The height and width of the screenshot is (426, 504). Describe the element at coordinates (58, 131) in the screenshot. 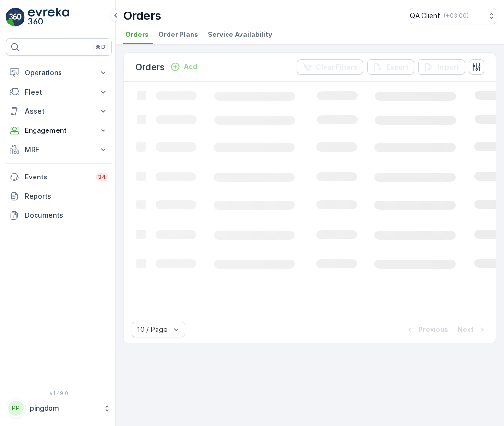

I see `p: Engagement` at that location.